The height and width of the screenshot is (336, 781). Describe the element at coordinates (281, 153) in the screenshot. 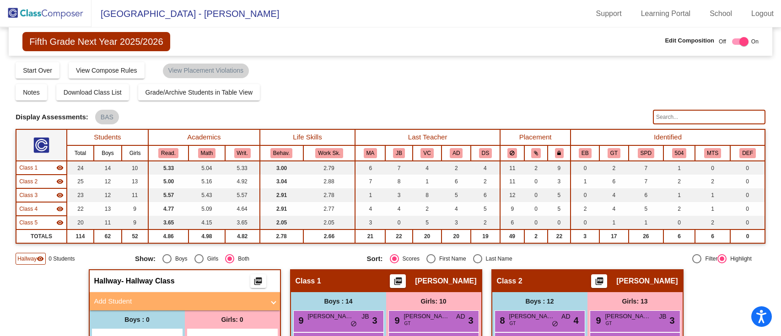

I see `button: Behav.` at that location.